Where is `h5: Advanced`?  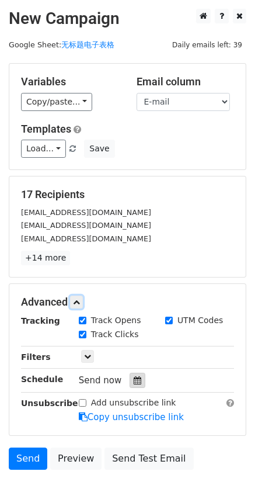
h5: Advanced is located at coordinates (127, 302).